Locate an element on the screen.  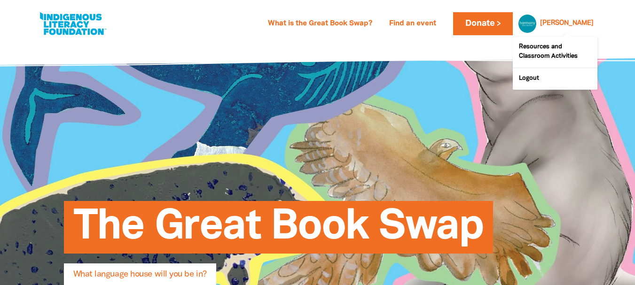
a: What is the Great Book Swap? is located at coordinates (320, 24).